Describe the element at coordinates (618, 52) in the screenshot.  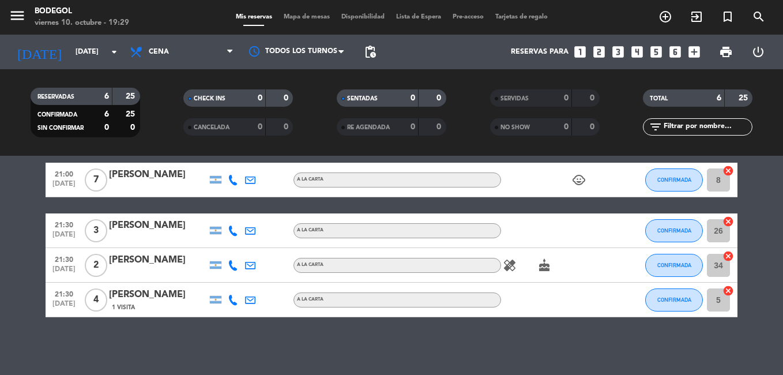
I see `i: looks_3` at that location.